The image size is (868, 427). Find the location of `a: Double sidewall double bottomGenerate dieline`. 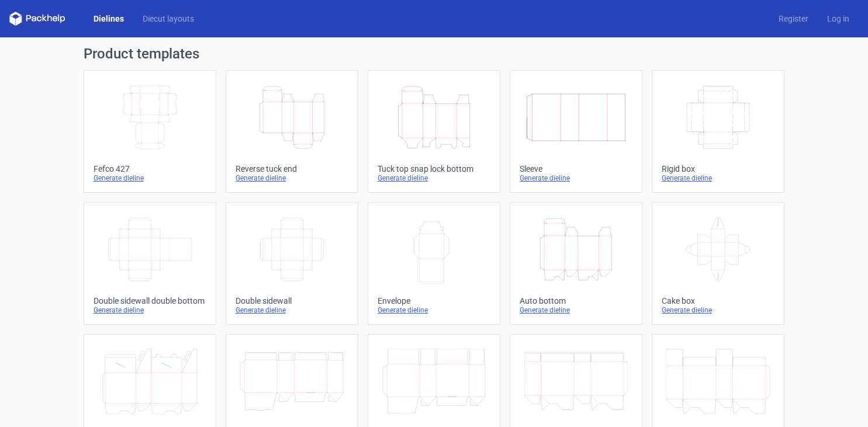

a: Double sidewall double bottomGenerate dieline is located at coordinates (150, 263).